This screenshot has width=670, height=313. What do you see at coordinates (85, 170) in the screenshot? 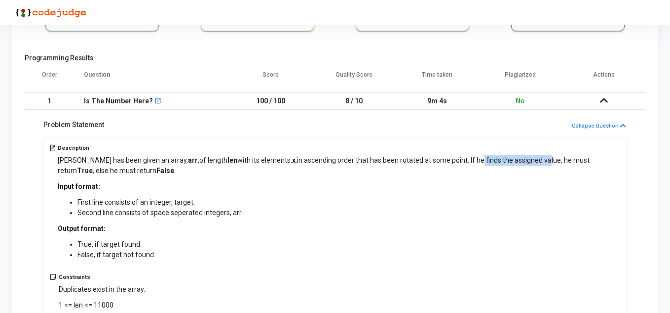
I see `strong: True` at bounding box center [85, 170].